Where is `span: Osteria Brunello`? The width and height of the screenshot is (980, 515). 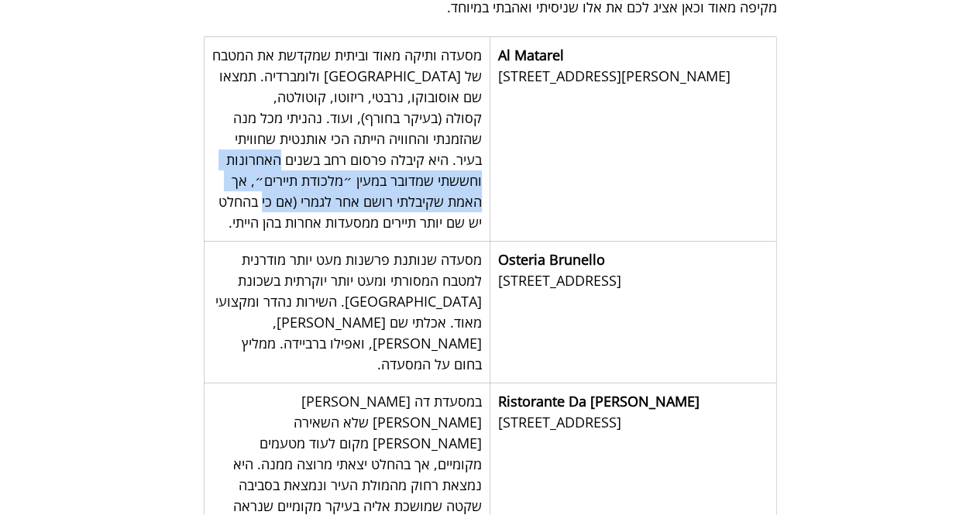
span: Osteria Brunello is located at coordinates (552, 260).